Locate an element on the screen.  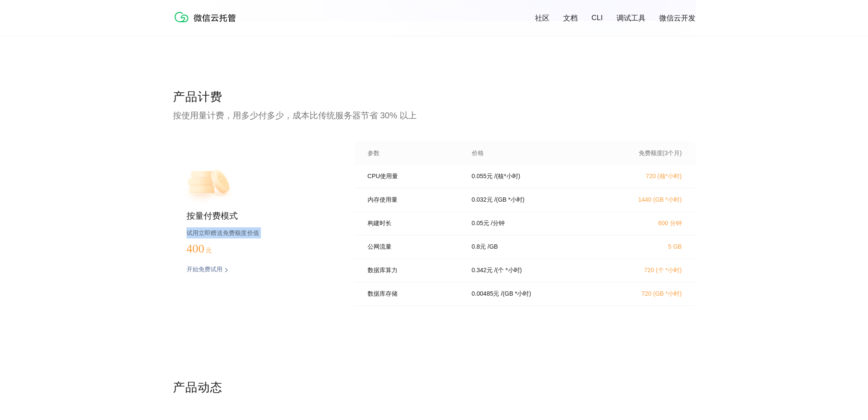
p: 5 GB is located at coordinates (645, 246).